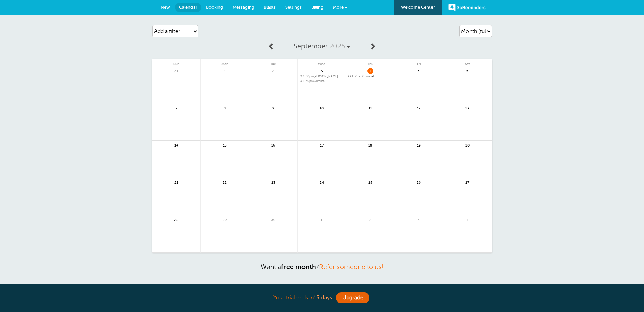  What do you see at coordinates (468, 70) in the screenshot?
I see `span: 6` at bounding box center [468, 70].